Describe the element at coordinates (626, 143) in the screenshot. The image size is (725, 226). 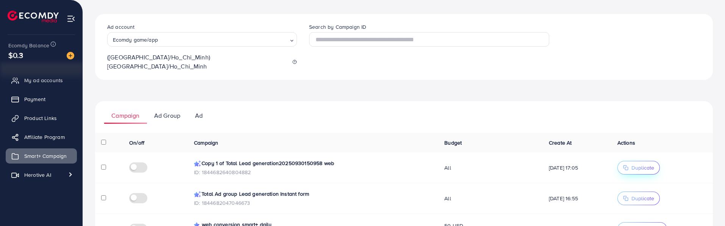
I see `span: Actions` at that location.